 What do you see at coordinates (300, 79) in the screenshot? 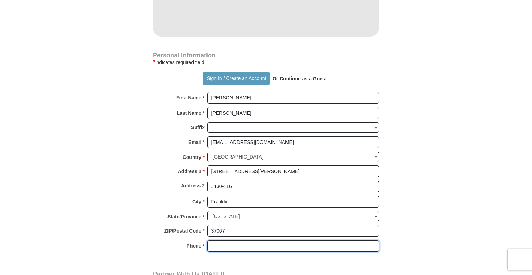
I see `strong: Or Continue as a Guest` at bounding box center [300, 79].